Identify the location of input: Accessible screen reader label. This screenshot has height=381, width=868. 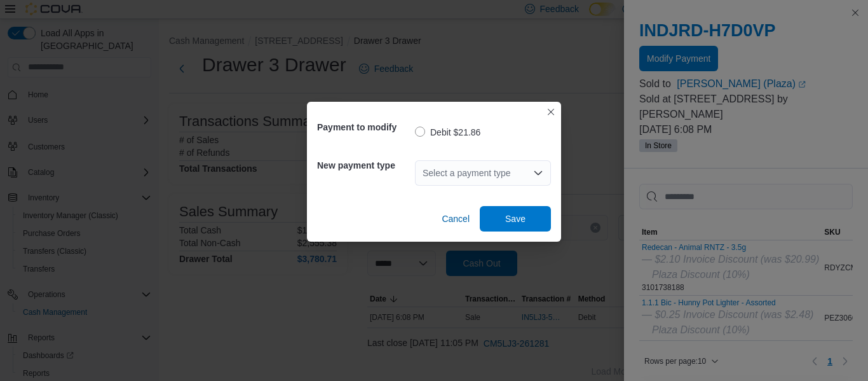
(423, 173).